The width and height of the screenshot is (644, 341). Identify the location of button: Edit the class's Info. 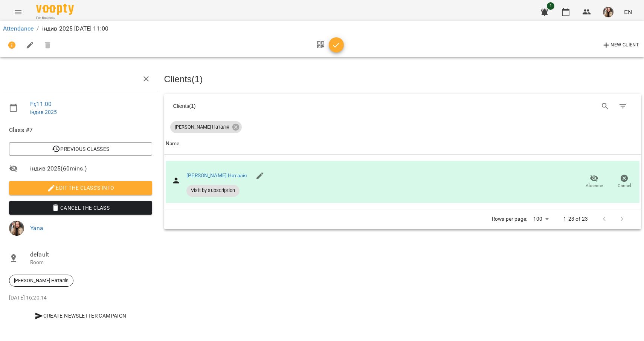
(81, 187).